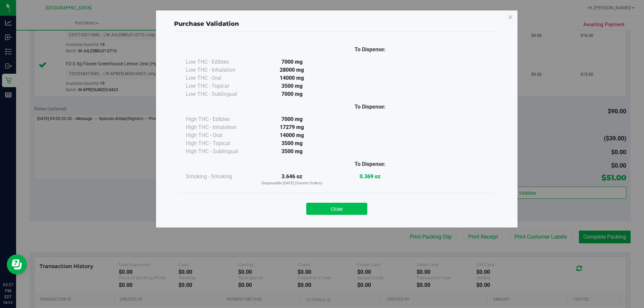 Image resolution: width=644 pixels, height=308 pixels. Describe the element at coordinates (220, 62) in the screenshot. I see `div: Low THC - Edibles` at that location.